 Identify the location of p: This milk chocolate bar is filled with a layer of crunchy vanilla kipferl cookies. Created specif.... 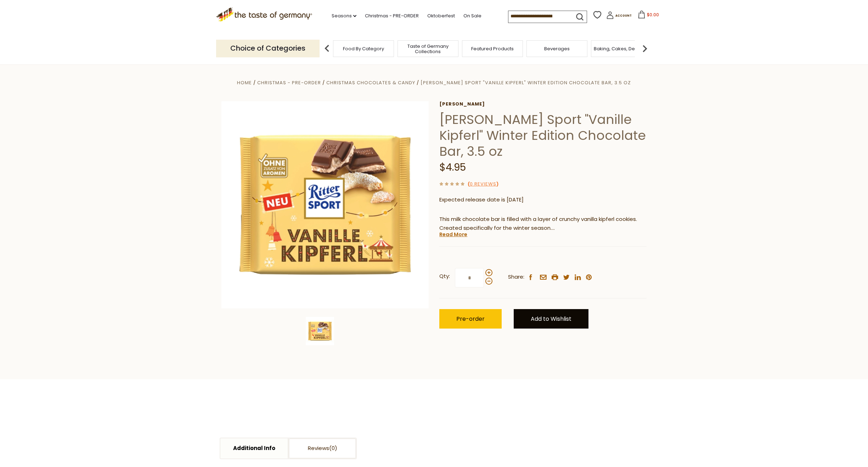
(543, 224).